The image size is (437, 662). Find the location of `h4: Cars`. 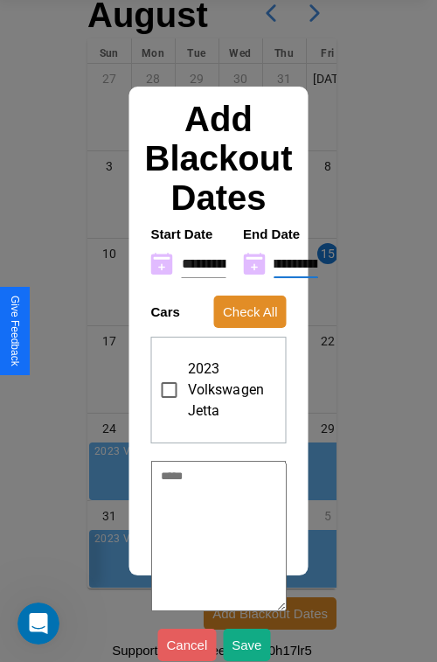

h4: Cars is located at coordinates (165, 311).